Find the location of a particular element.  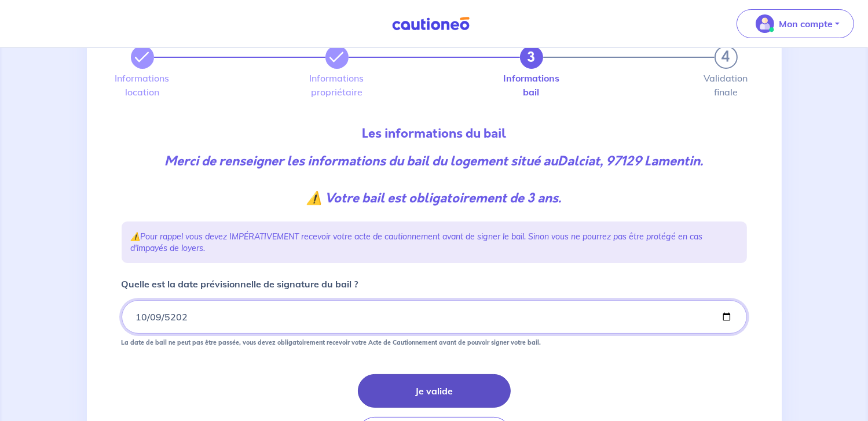

button: illu_account_valid_menu.svgMon compte is located at coordinates (795, 23).